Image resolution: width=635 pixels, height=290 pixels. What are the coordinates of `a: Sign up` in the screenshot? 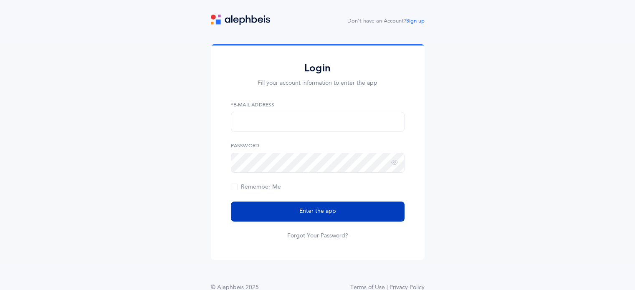 It's located at (415, 21).